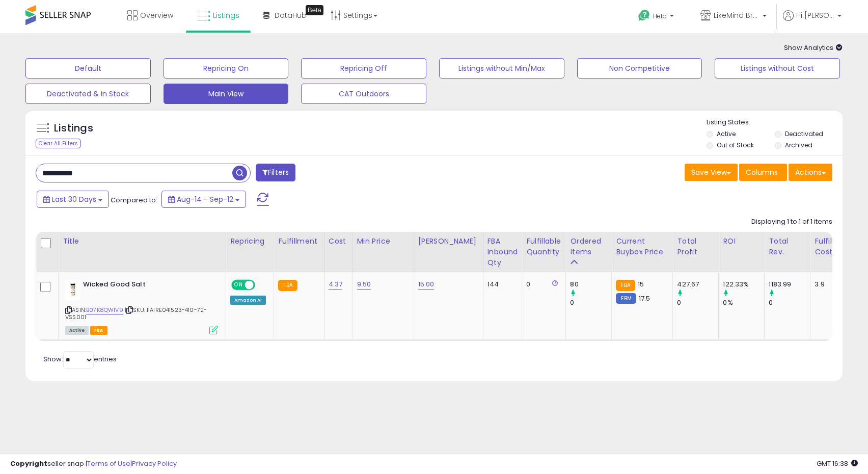  What do you see at coordinates (226, 94) in the screenshot?
I see `button: Main View` at bounding box center [226, 94].